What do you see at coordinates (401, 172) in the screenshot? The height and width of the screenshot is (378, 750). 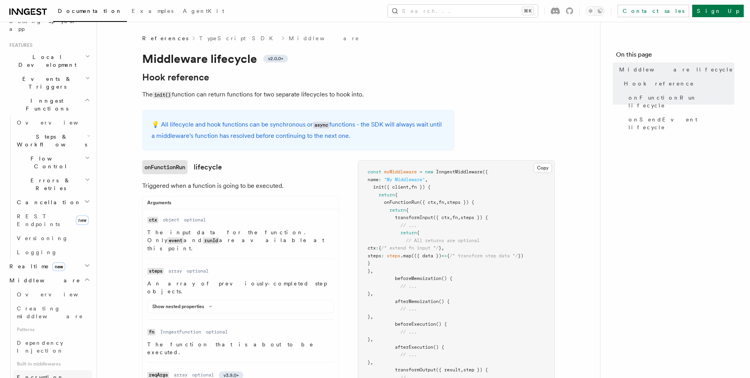 I see `span: myMiddleware` at bounding box center [401, 172].